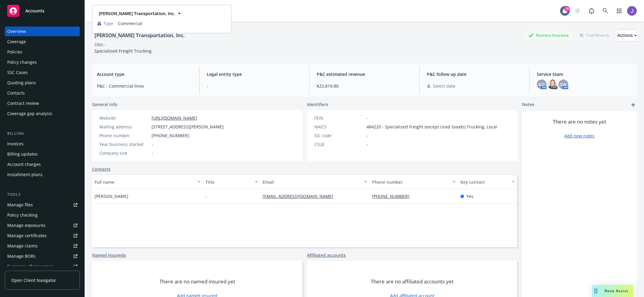 The width and height of the screenshot is (644, 297). I want to click on span: $23,819.80, so click(364, 86).